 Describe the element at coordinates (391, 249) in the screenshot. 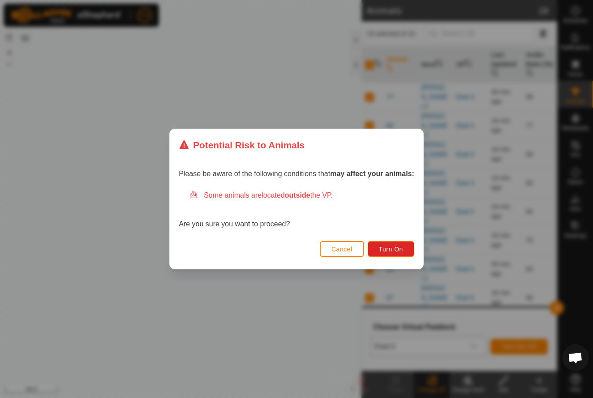

I see `button: Turn On` at that location.